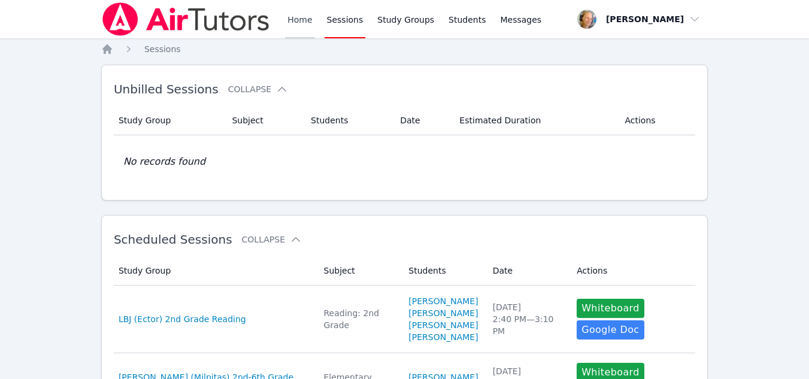  I want to click on span: Sessions, so click(162, 49).